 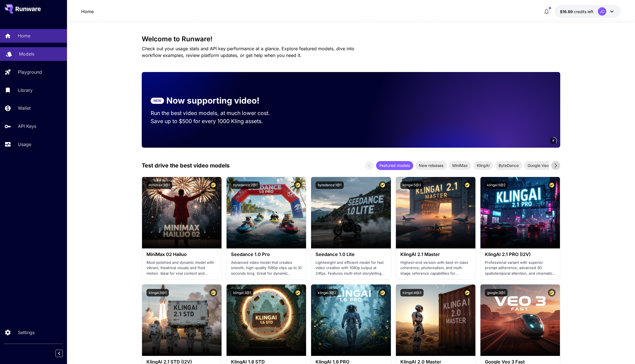 What do you see at coordinates (602, 11) in the screenshot?
I see `div: JC` at bounding box center [602, 11].